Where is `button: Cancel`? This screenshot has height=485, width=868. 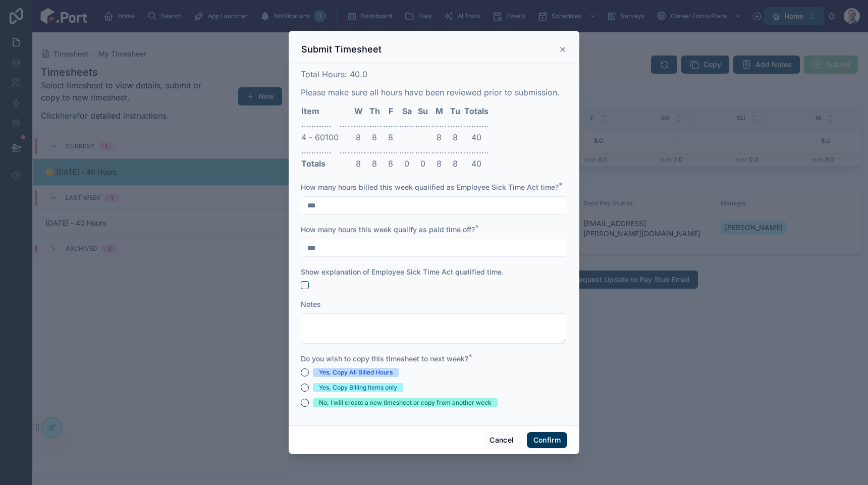 button: Cancel is located at coordinates (502, 440).